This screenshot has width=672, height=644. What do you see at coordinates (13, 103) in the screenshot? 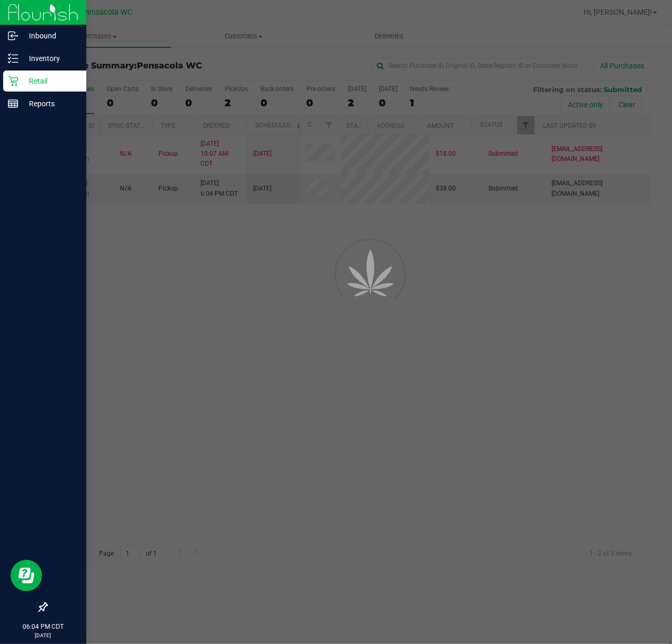
I see `inline-svg: Reports` at bounding box center [13, 103].